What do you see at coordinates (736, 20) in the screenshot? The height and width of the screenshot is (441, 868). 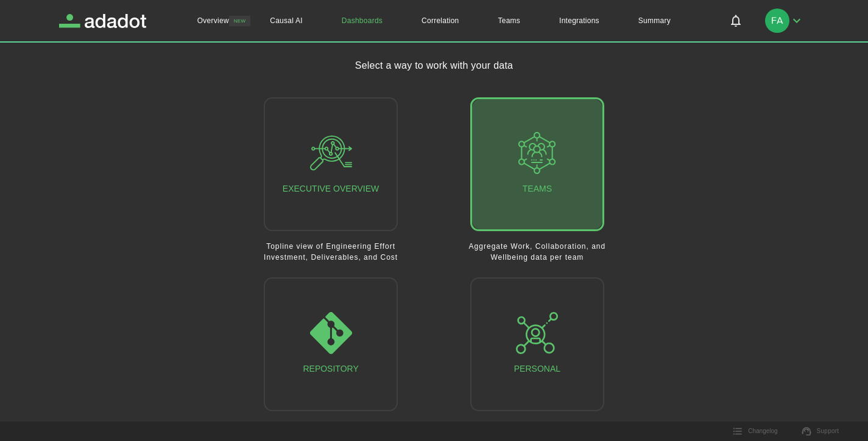 I see `button: Notifications` at bounding box center [736, 20].